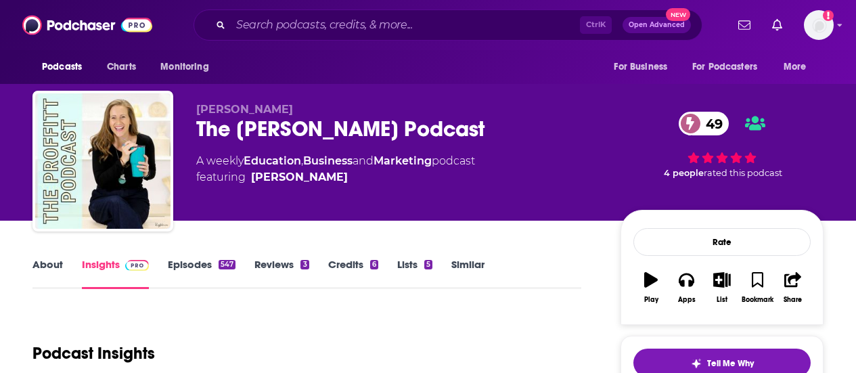  Describe the element at coordinates (657, 25) in the screenshot. I see `button: Open AdvancedNew` at that location.